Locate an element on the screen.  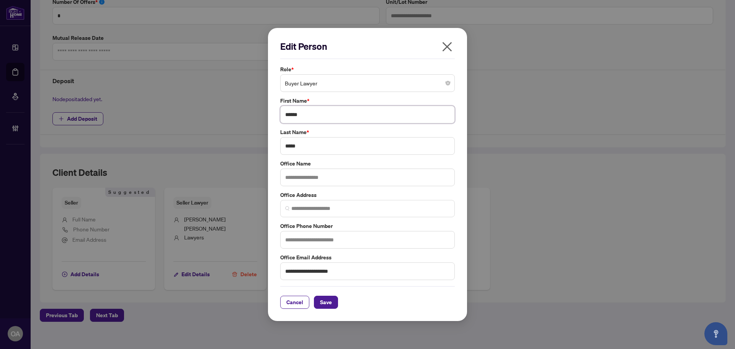
label: Office Name is located at coordinates (368, 163).